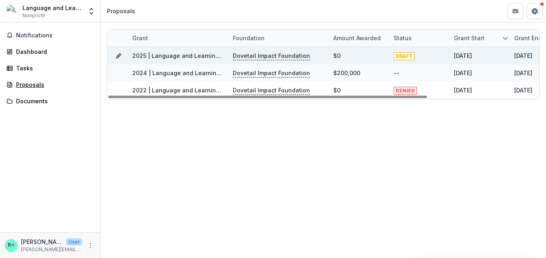 This screenshot has width=546, height=258. I want to click on div: $200,000, so click(347, 73).